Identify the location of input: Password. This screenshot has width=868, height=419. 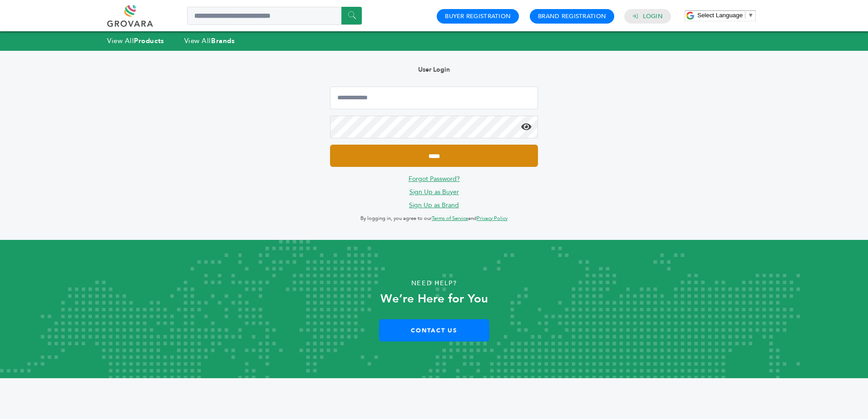
(434, 127).